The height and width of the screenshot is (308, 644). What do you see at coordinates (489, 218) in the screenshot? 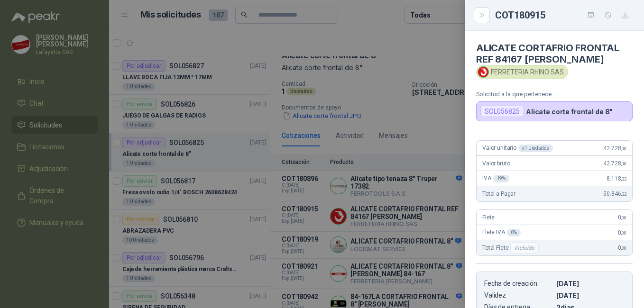
I see `span: Flete` at bounding box center [489, 218].